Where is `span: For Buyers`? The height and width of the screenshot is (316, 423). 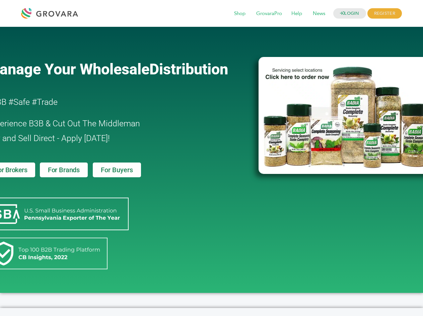
span: For Buyers is located at coordinates (117, 170).